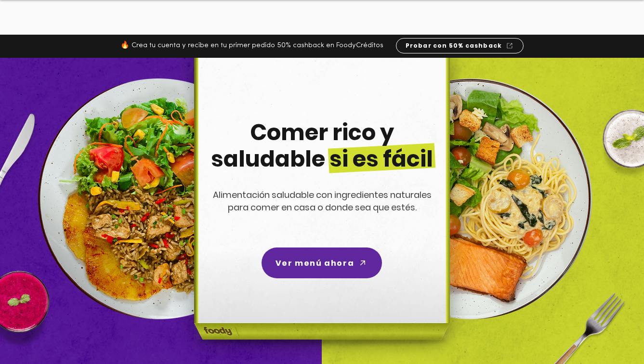  What do you see at coordinates (252, 45) in the screenshot?
I see `span: 🔥 Crea tu cuenta y recibe en tu primer pedido 50% cashback en FoodyCréditos` at bounding box center [252, 45].